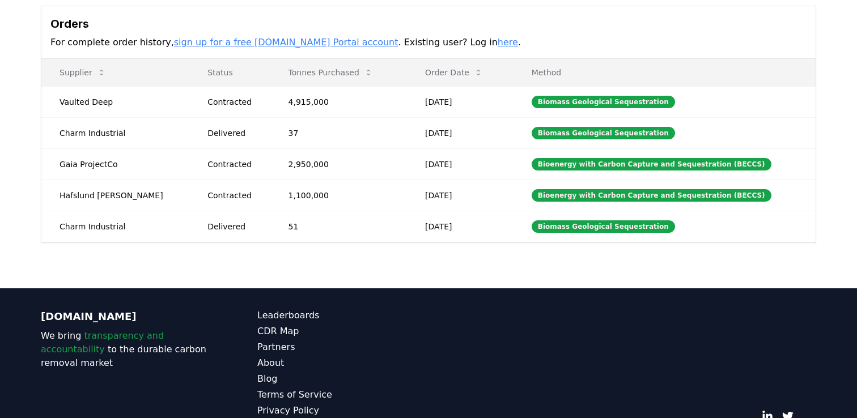 This screenshot has width=857, height=418. I want to click on td: 2,950,000, so click(339, 164).